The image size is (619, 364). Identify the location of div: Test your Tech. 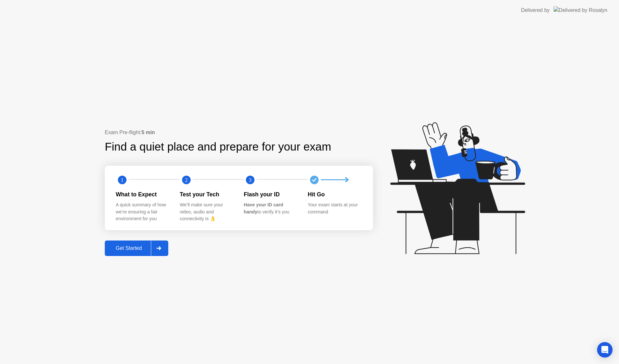
(207, 194).